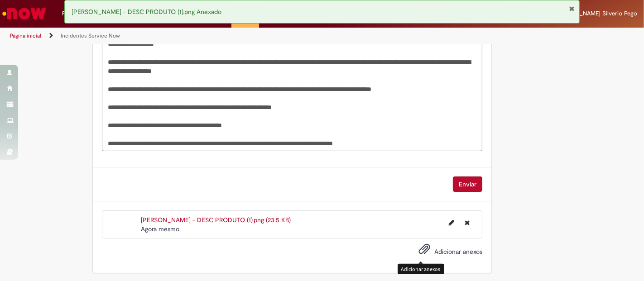 The height and width of the screenshot is (281, 644). Describe the element at coordinates (90, 36) in the screenshot. I see `a: Incidentes Service Now` at that location.